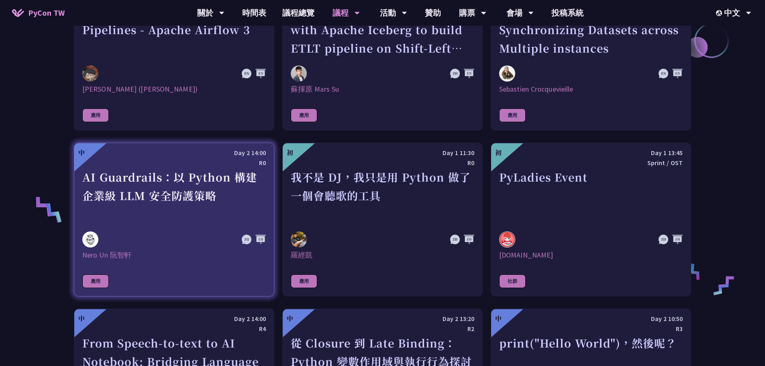  What do you see at coordinates (382, 30) in the screenshot?
I see `div: How to integrate python tools with Apache Iceberg to build ETLT pipeline on Shift-Left Architecture` at bounding box center [382, 30].